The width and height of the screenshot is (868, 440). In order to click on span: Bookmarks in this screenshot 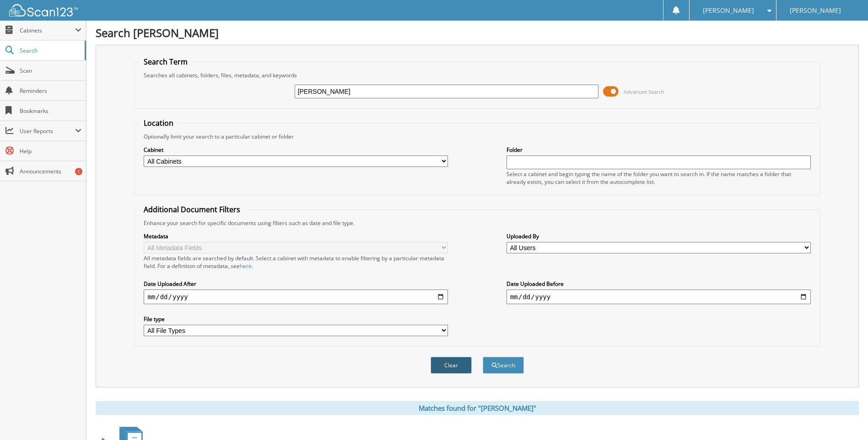, I will do `click(50, 111)`.